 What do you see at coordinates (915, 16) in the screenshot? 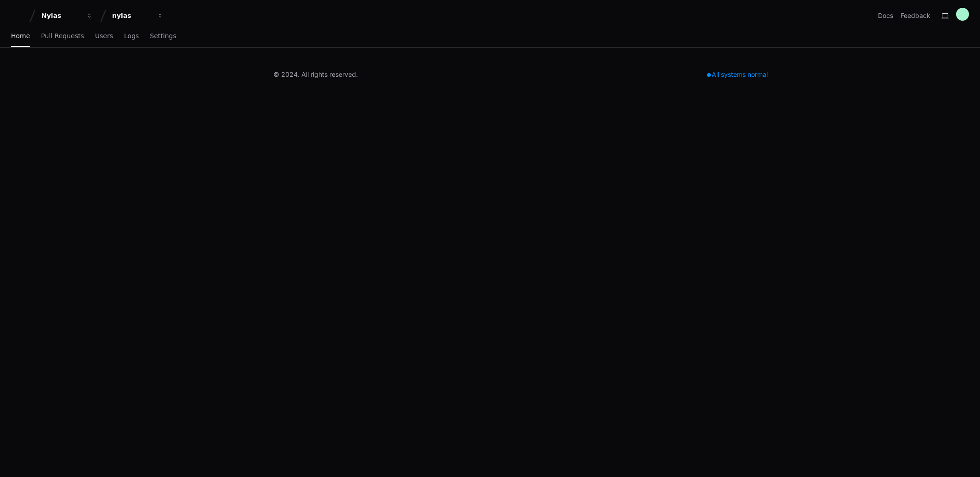
I see `button: Feedback` at bounding box center [915, 16].